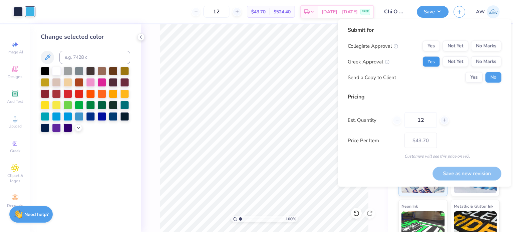 The image size is (513, 232). I want to click on img: Andrew Wells, so click(493, 12).